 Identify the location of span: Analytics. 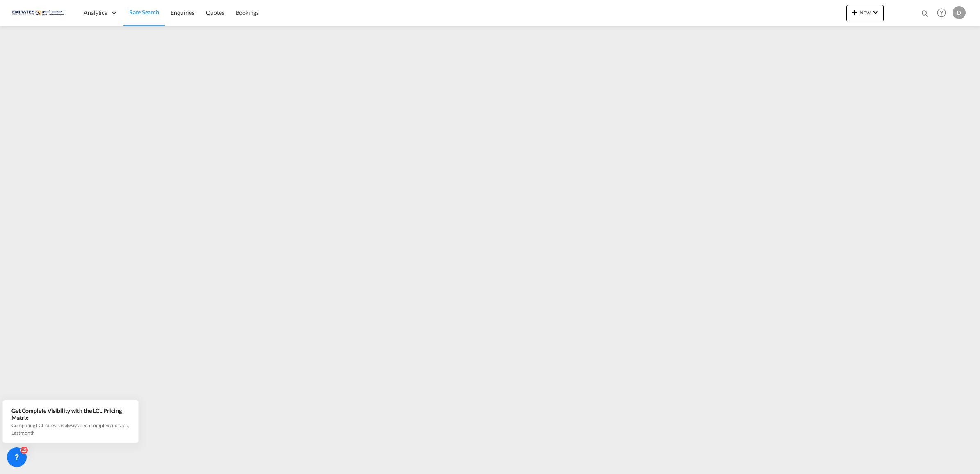
(95, 13).